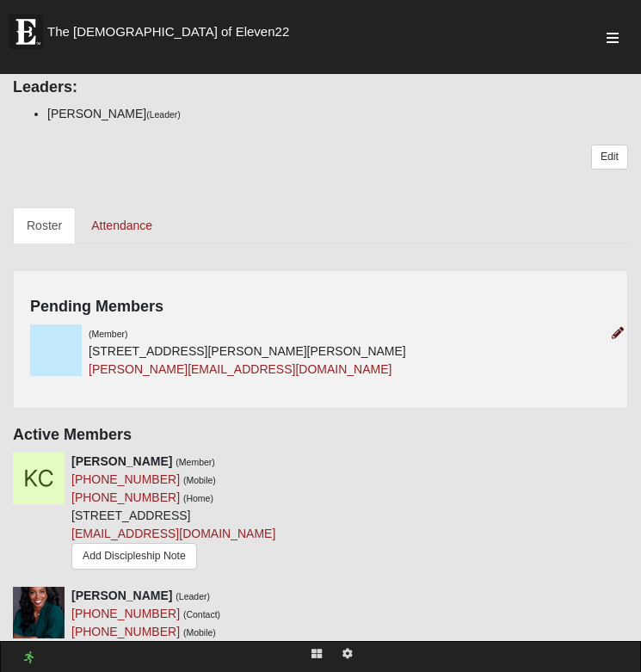 The image size is (641, 672). What do you see at coordinates (320, 307) in the screenshot?
I see `h4: Pending Members` at bounding box center [320, 307].